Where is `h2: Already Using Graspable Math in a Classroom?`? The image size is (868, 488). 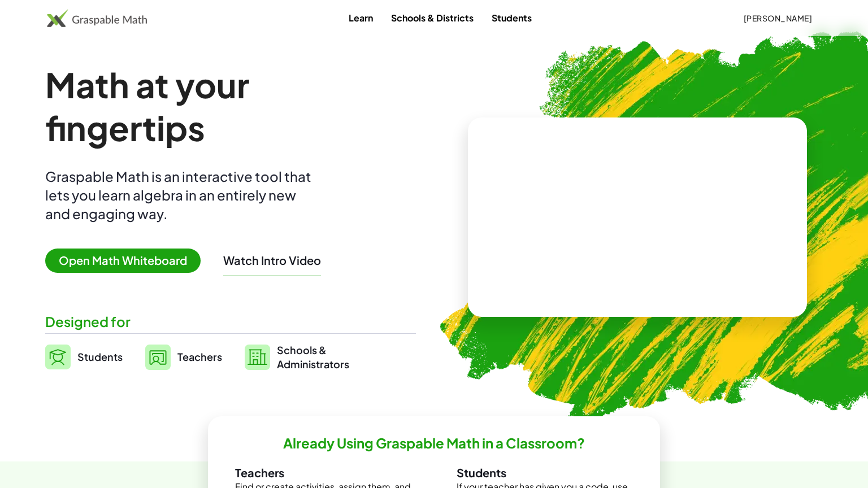 h2: Already Using Graspable Math in a Classroom? is located at coordinates (434, 442).